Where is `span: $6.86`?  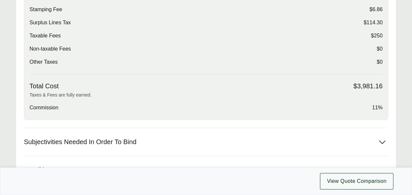 span: $6.86 is located at coordinates (376, 10).